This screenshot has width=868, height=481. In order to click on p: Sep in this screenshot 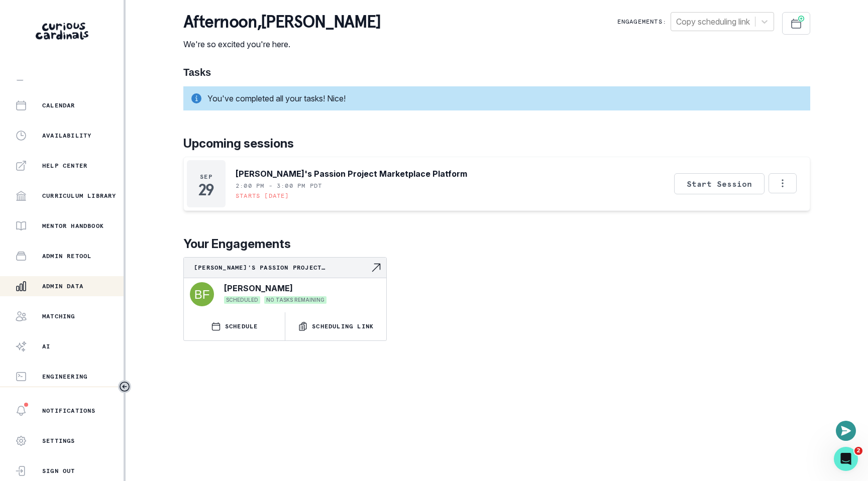, I will do `click(206, 177)`.